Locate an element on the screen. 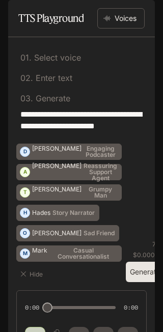  p: Casual Conversationalist is located at coordinates (83, 254).